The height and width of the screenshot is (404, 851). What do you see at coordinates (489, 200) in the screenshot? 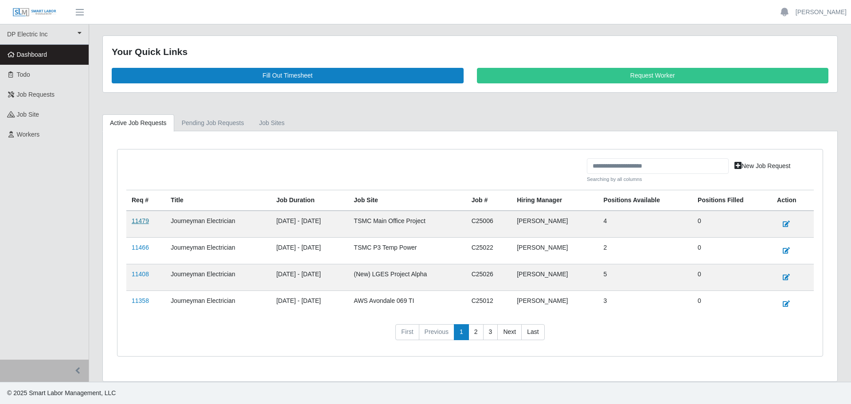
I see `th: Job #` at bounding box center [489, 200].